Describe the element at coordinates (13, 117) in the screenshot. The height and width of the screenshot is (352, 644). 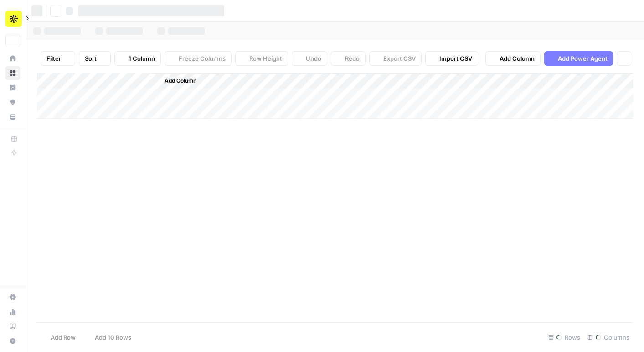
I see `a: Your Data` at that location.